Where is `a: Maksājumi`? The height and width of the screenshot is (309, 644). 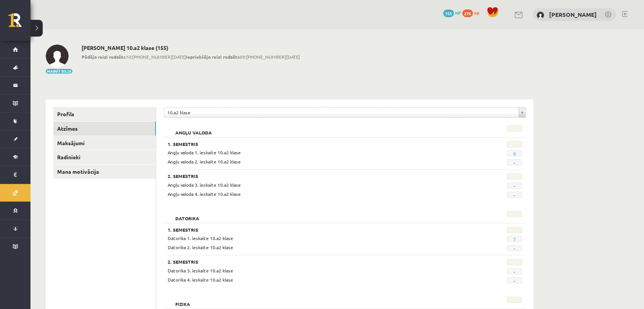 a: Maksājumi is located at coordinates (105, 143).